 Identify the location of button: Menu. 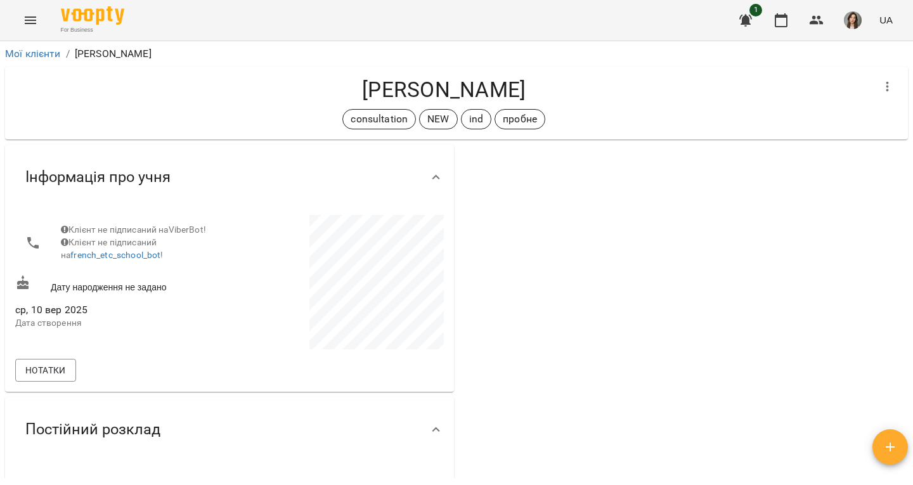
(30, 20).